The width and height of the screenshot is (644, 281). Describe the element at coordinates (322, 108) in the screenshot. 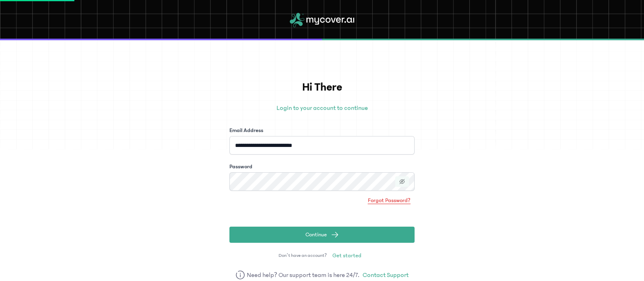

I see `p: Login to your account to continue` at that location.